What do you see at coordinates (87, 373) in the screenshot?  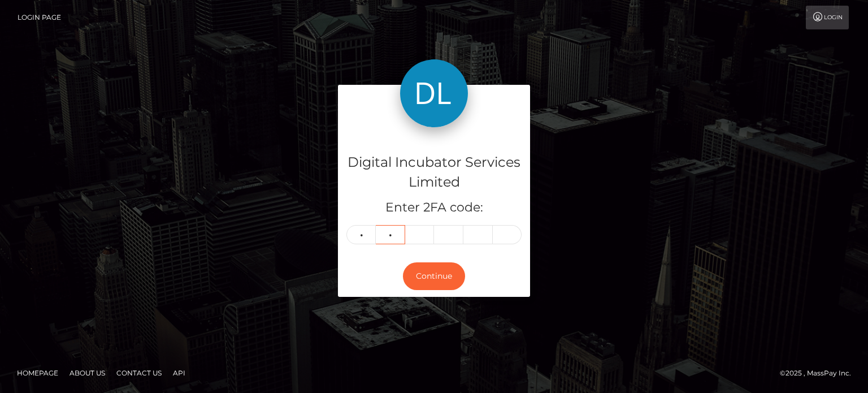 I see `a: About Us` at bounding box center [87, 373].